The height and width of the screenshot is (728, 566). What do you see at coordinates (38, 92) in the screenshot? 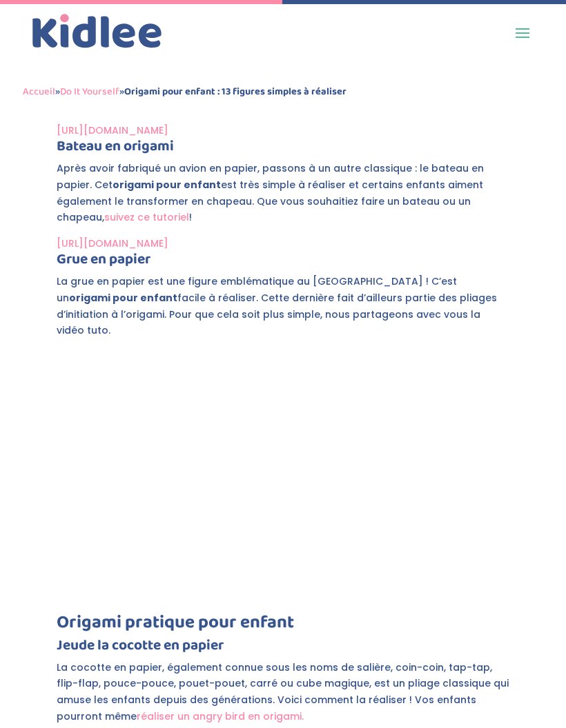
I see `a: Accueil` at bounding box center [38, 92].